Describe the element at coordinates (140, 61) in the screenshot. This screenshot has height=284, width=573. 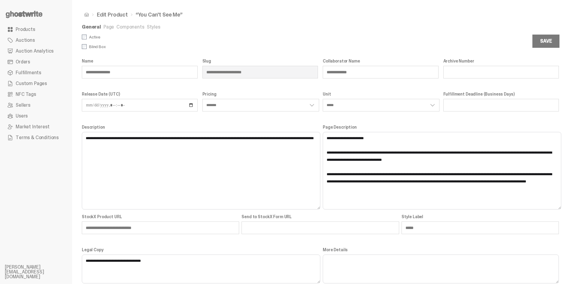
I see `label: Name` at that location.